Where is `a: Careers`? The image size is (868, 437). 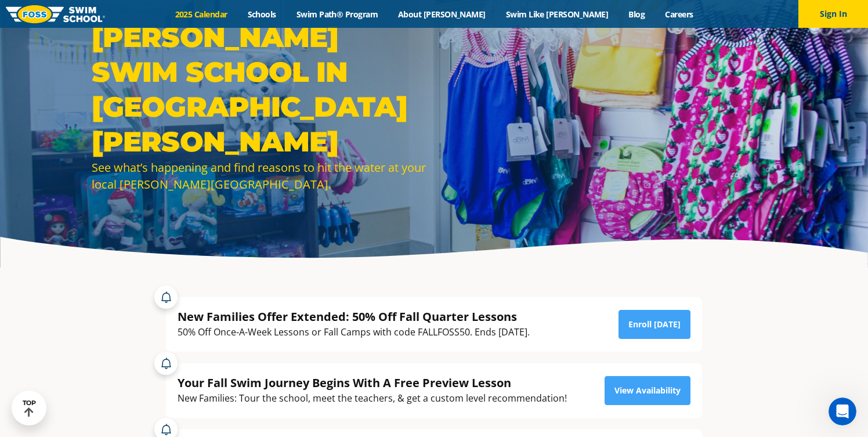
a: Careers is located at coordinates (678, 14).